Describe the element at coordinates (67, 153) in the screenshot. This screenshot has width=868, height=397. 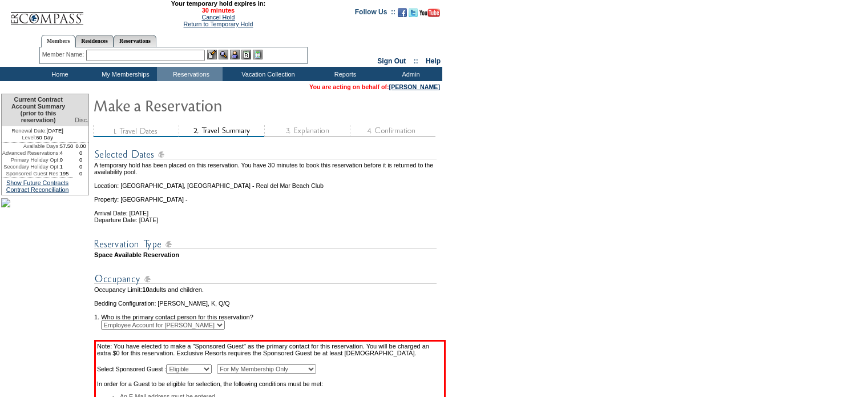
I see `td: 4` at that location.